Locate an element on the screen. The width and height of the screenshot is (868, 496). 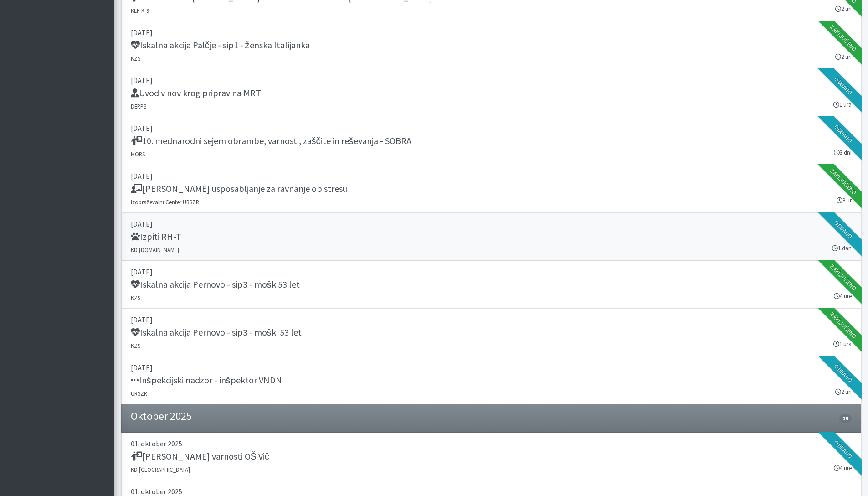
h5: 10. mednarodni sejem obrambe, varnosti, zaščite in reševanja - SOBRA is located at coordinates (271, 141).